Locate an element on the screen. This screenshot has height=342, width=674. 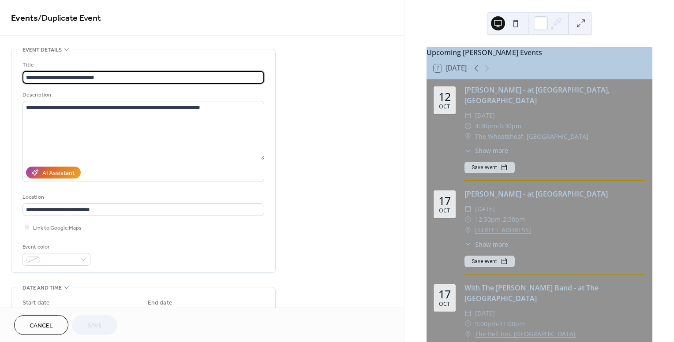
button: AI Assistant is located at coordinates (53, 172).